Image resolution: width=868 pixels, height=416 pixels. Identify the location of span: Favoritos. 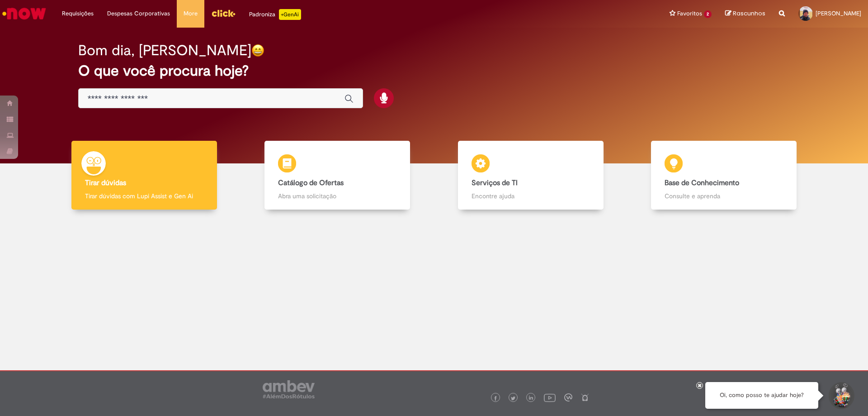
(690, 14).